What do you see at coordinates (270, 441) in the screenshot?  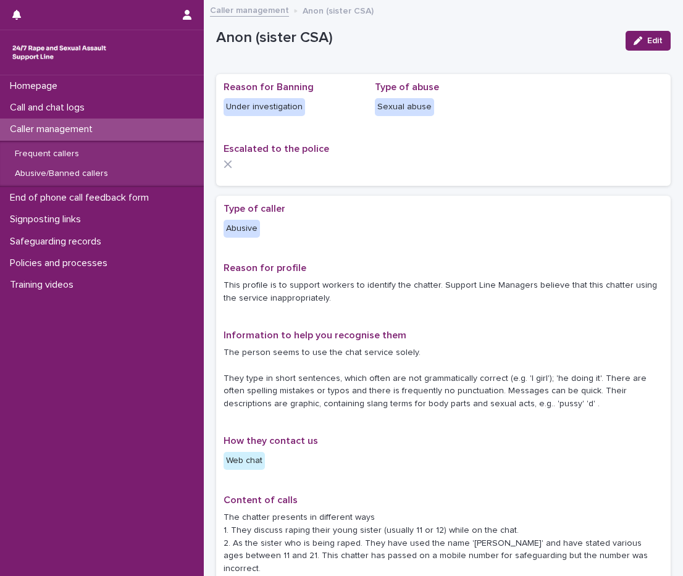 I see `span: How they contact us` at bounding box center [270, 441].